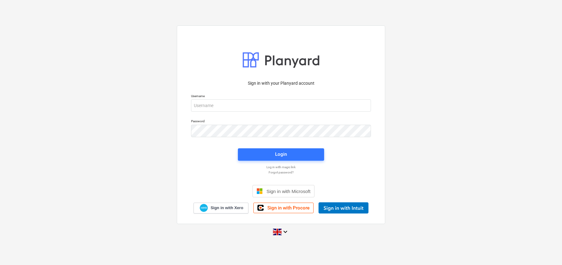 The width and height of the screenshot is (562, 265). Describe the element at coordinates (288, 208) in the screenshot. I see `span: Sign in with Procore` at that location.